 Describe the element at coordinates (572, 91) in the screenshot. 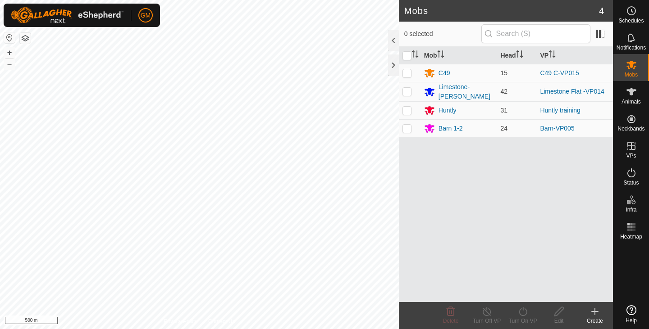

I see `a: Limestone Flat -VP014` at that location.